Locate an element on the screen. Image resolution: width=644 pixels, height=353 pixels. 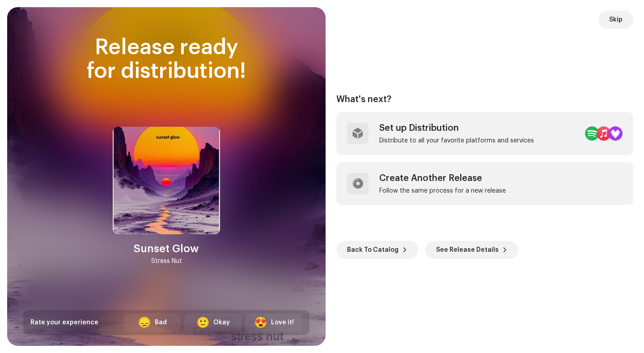
div: Distribute to all your favorite platforms and services is located at coordinates (457, 140).